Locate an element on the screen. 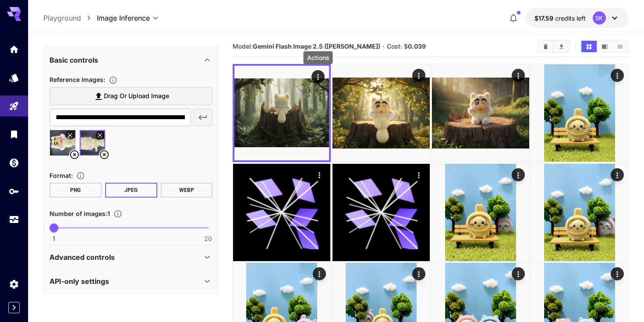  span: $17.59 is located at coordinates (545, 18).